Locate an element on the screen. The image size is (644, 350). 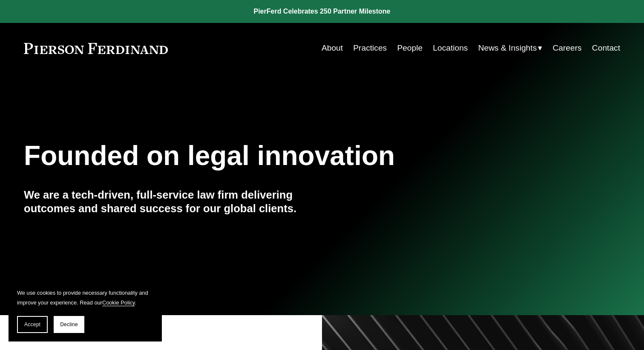
section: Cookie banner is located at coordinates (85, 311).